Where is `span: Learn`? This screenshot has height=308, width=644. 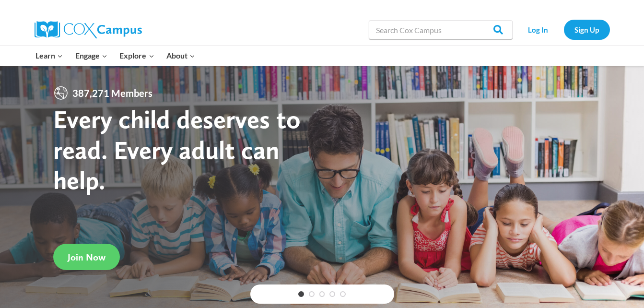
span: Learn is located at coordinates (49, 56).